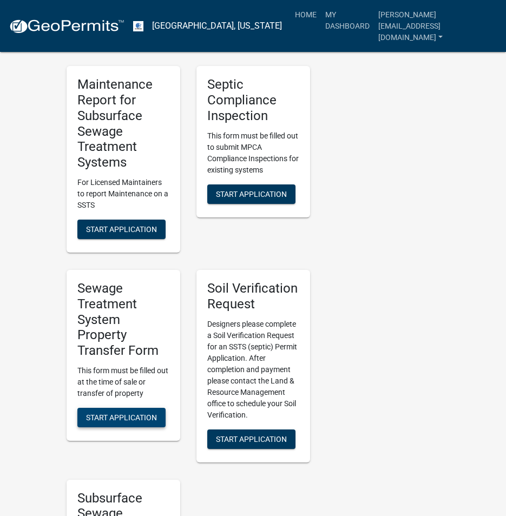 This screenshot has width=506, height=516. I want to click on p: For Licensed Maintainers to report Maintenance on a SSTS, so click(123, 194).